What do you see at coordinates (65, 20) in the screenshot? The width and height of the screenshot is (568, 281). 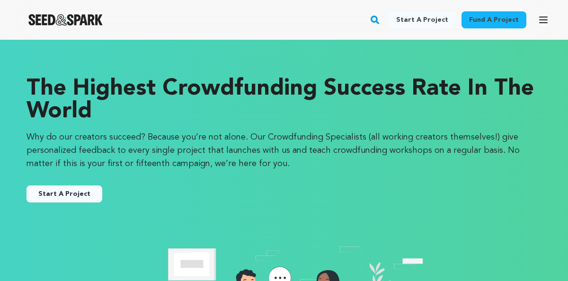 I see `img: Seed&Spark Logo Dark Mode` at bounding box center [65, 20].